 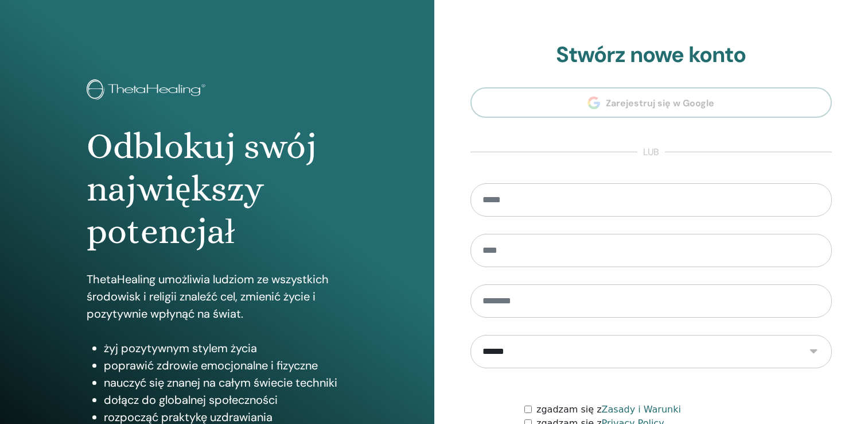 I want to click on span: lub, so click(x=651, y=152).